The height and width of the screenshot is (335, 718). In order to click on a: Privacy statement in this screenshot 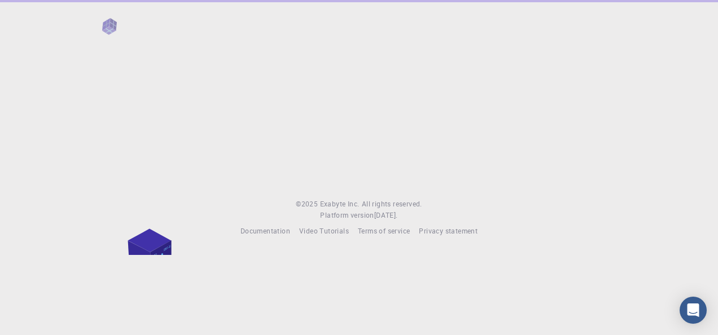, I will do `click(448, 231)`.